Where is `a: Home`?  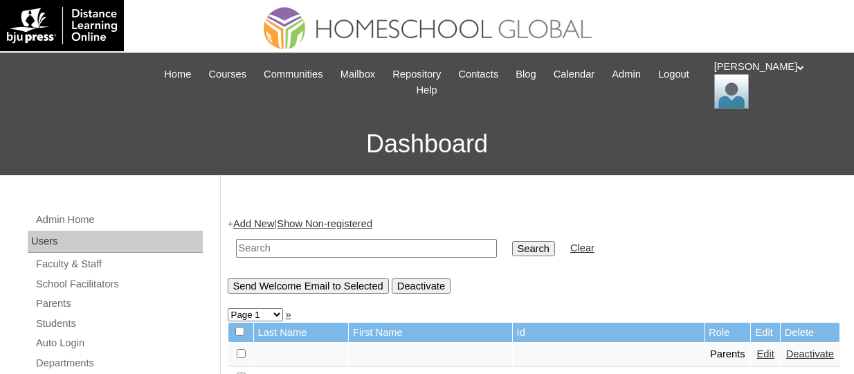 a: Home is located at coordinates (177, 74).